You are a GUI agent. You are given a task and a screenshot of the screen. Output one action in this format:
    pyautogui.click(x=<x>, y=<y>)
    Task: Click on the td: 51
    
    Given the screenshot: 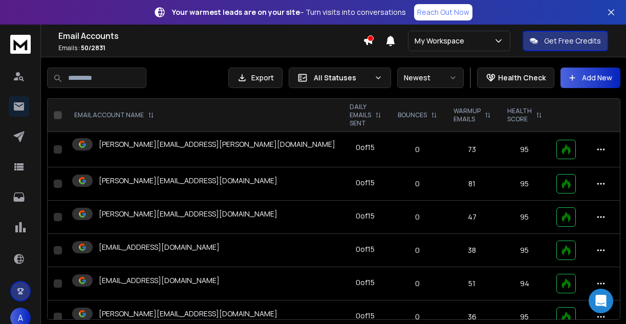 What is the action you would take?
    pyautogui.click(x=472, y=284)
    